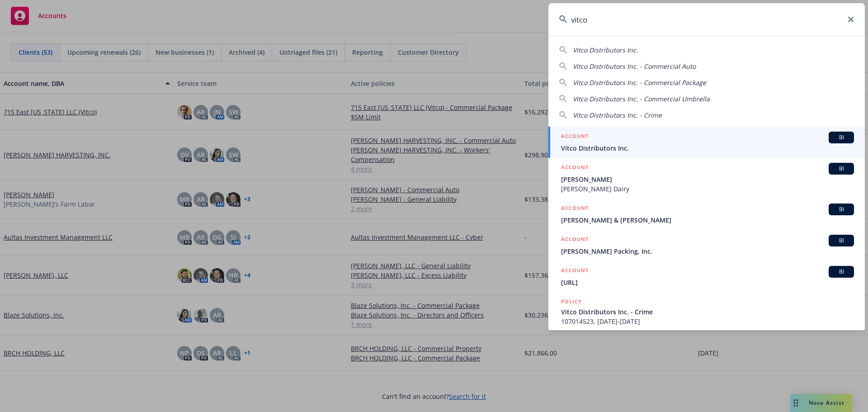 Image resolution: width=868 pixels, height=412 pixels. What do you see at coordinates (707, 20) in the screenshot?
I see `input: Search...` at bounding box center [707, 20].